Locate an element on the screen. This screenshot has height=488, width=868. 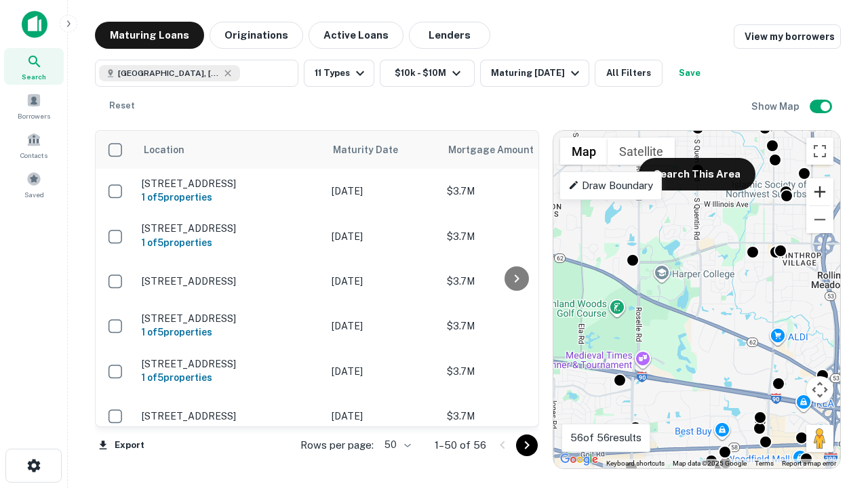
h6: Show Map is located at coordinates (777, 106).